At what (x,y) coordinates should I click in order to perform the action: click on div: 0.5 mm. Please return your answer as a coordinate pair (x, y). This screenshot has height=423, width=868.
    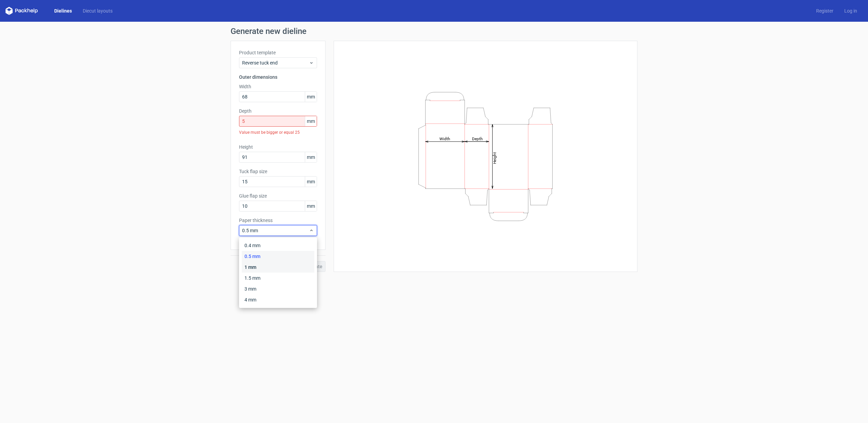
    Looking at the image, I should click on (278, 256).